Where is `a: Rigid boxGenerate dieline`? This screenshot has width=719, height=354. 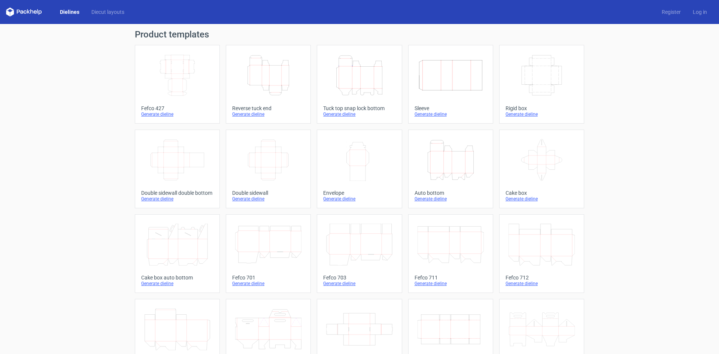 a: Rigid boxGenerate dieline is located at coordinates (542, 84).